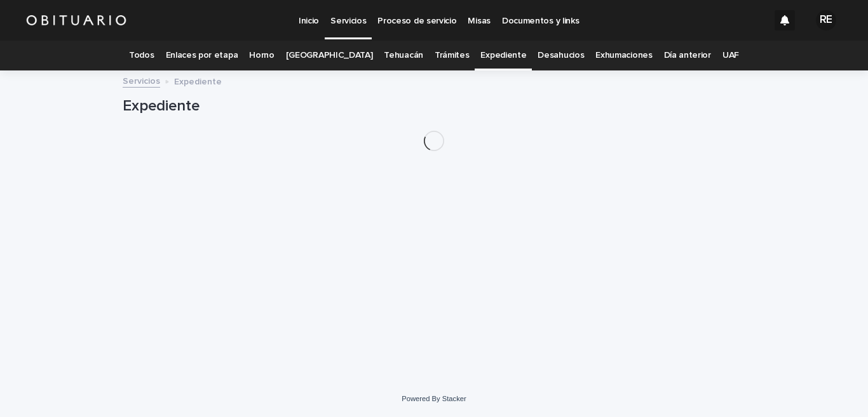  Describe the element at coordinates (623, 55) in the screenshot. I see `a: Exhumaciones` at that location.